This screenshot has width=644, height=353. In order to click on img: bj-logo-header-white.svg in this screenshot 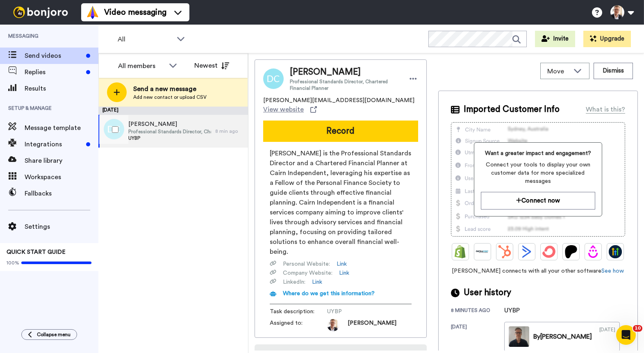, I will do `click(41, 12)`.